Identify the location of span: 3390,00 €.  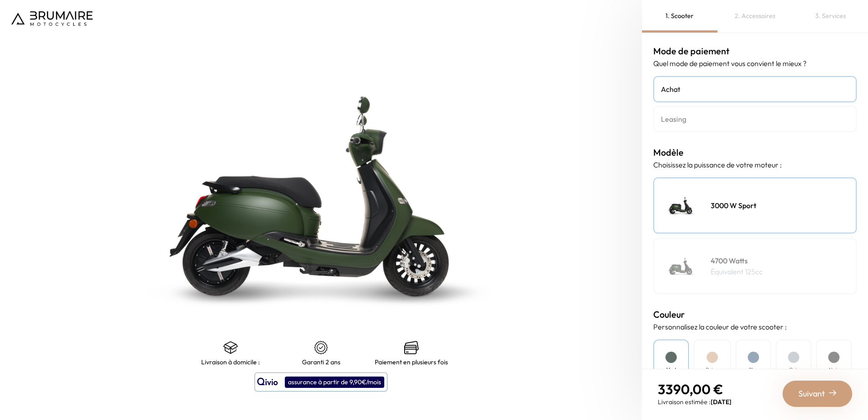
(690, 389).